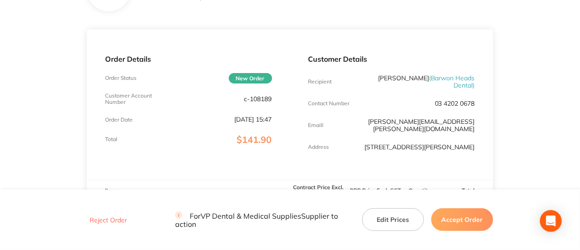  I want to click on button: Edit Prices, so click(393, 220).